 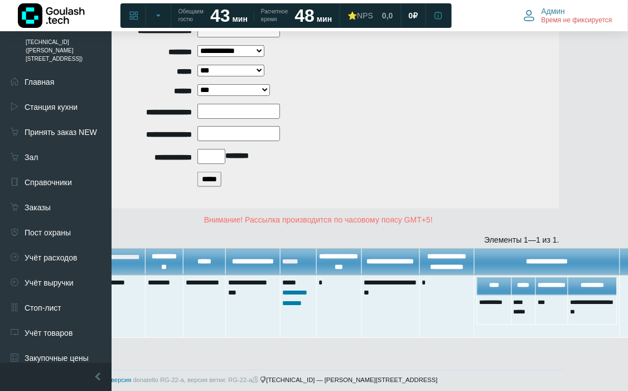 I want to click on span: NPS, so click(x=365, y=16).